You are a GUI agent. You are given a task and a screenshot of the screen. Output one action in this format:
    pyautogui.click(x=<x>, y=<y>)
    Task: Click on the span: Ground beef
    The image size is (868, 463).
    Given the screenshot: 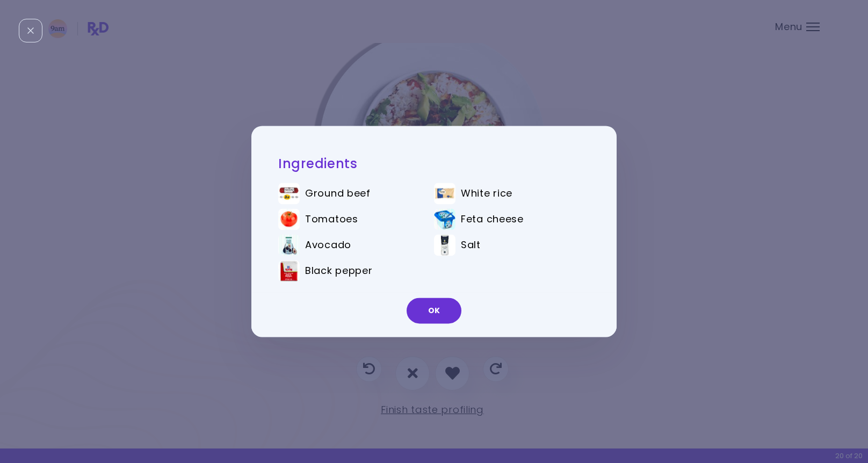 What is the action you would take?
    pyautogui.click(x=338, y=194)
    